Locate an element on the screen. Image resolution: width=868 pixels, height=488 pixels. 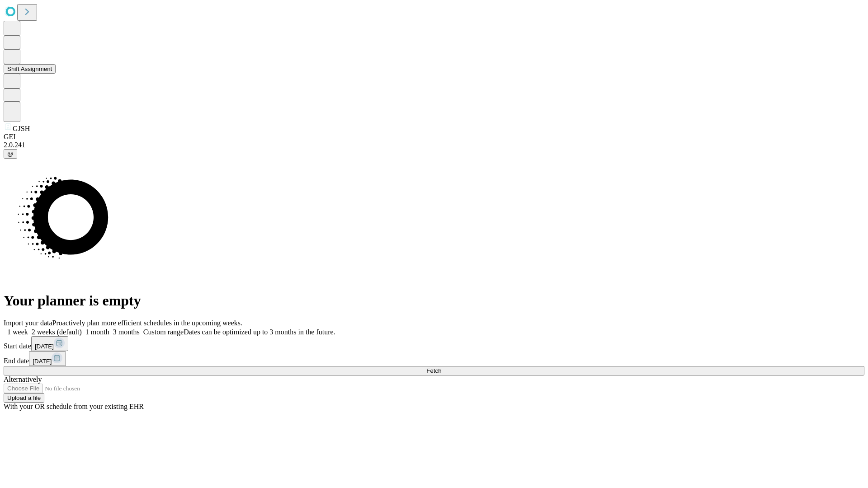
span: 1 month is located at coordinates (97, 331).